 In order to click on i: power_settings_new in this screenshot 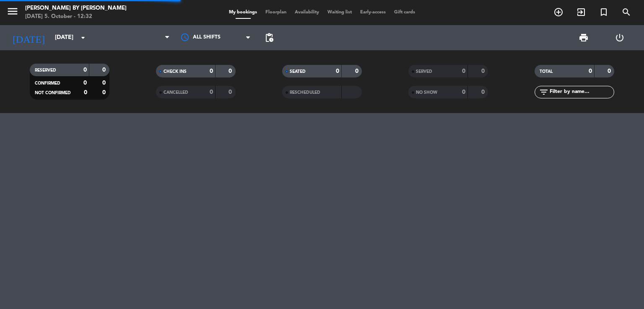, I will do `click(620, 38)`.